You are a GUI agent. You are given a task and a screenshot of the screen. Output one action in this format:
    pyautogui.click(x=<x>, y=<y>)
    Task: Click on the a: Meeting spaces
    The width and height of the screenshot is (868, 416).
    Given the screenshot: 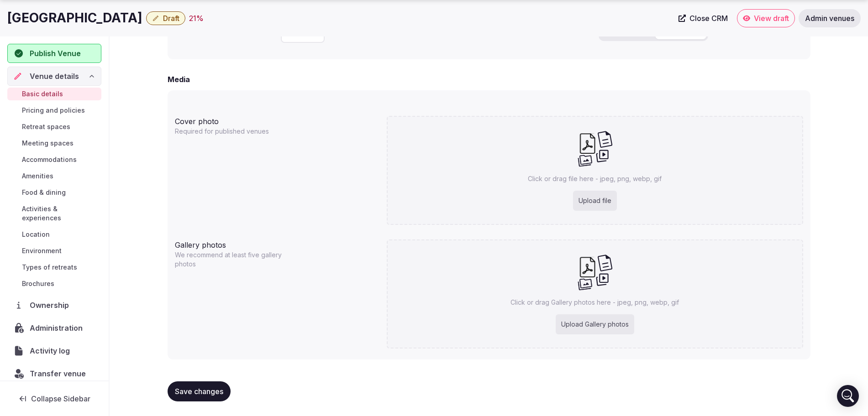 What is the action you would take?
    pyautogui.click(x=55, y=143)
    